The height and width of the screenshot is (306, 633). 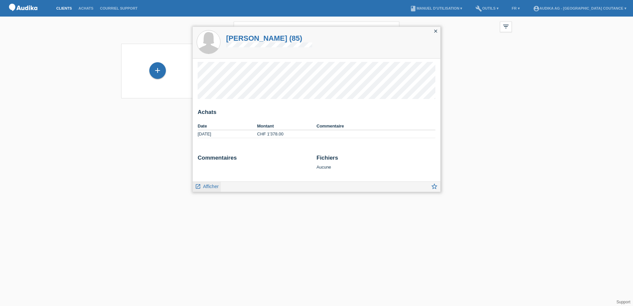 What do you see at coordinates (86, 8) in the screenshot?
I see `a: Achats` at bounding box center [86, 8].